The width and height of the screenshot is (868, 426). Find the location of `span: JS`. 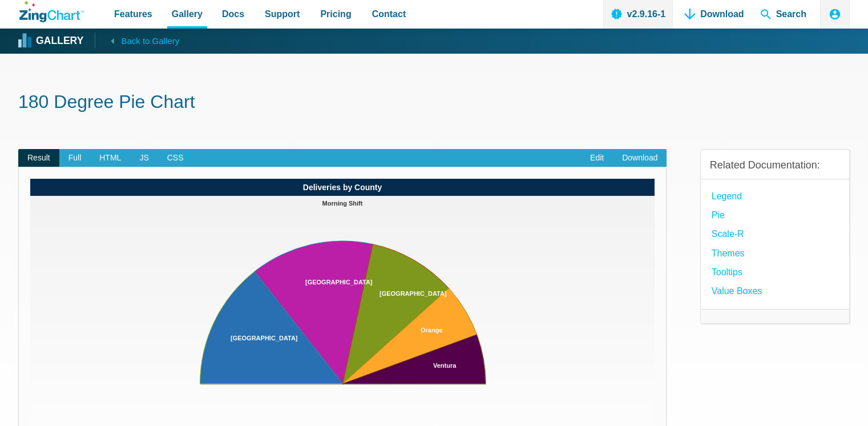

span: JS is located at coordinates (144, 158).